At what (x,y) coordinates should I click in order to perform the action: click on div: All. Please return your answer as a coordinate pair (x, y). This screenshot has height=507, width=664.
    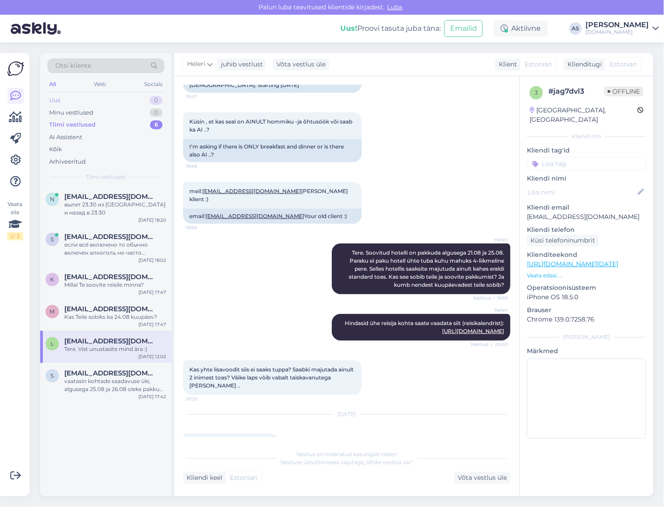
    Looking at the image, I should click on (52, 84).